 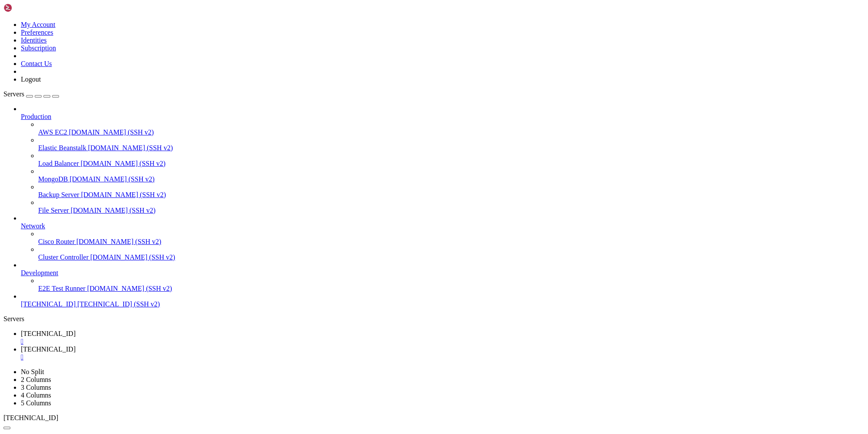 What do you see at coordinates (379, 50) in the screenshot?
I see `x-row: liblua5.1-0 libopendbx1 libopendbx1-sqlite3 libopendkim11 librbl1 libvbr2 opendkim-tools` at bounding box center [379, 50].